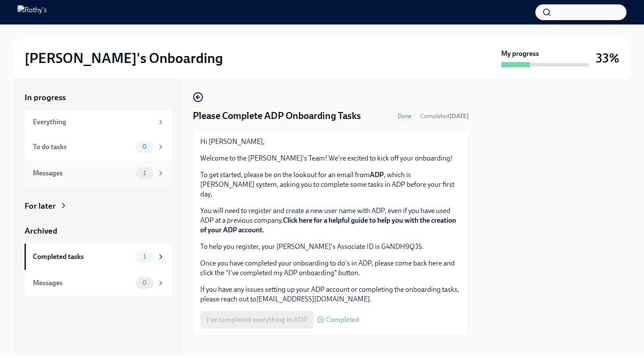  Describe the element at coordinates (98, 97) in the screenshot. I see `a: In progress` at that location.